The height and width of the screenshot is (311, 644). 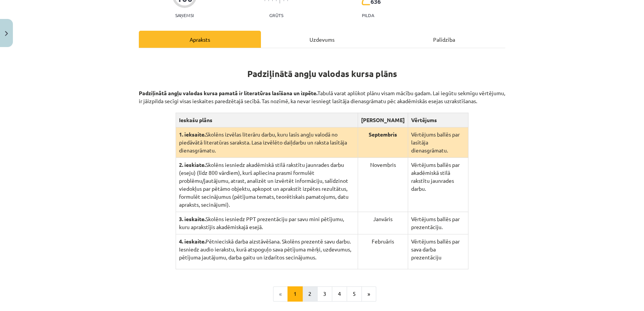 I want to click on div: Palīdzība, so click(x=444, y=39).